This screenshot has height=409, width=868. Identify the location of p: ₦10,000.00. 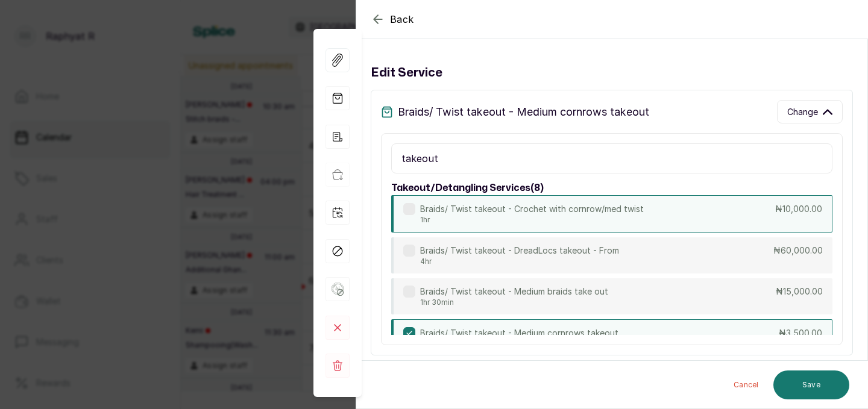
(798, 209).